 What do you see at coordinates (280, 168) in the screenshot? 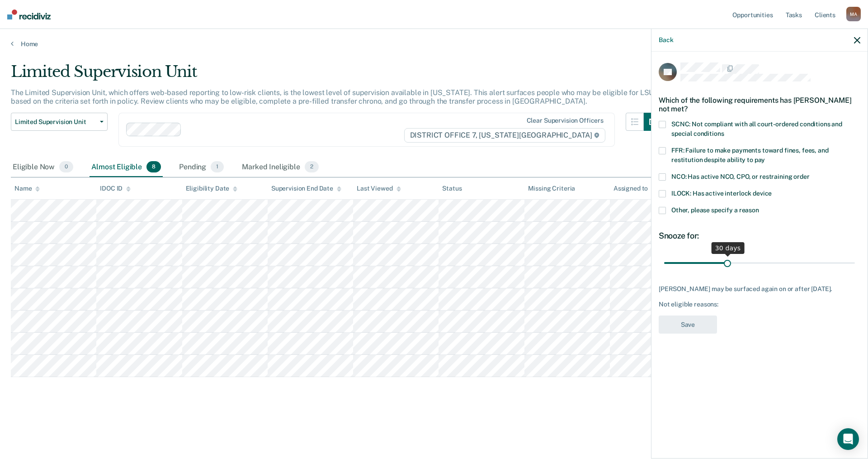
I see `div: Marked Ineligible` at bounding box center [280, 168].